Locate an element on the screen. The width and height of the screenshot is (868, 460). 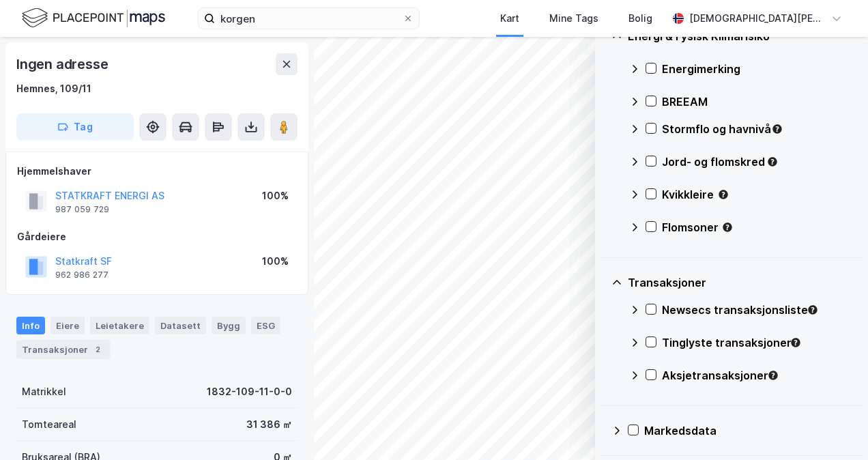
div: Aksjetransaksjoner is located at coordinates (757, 375).